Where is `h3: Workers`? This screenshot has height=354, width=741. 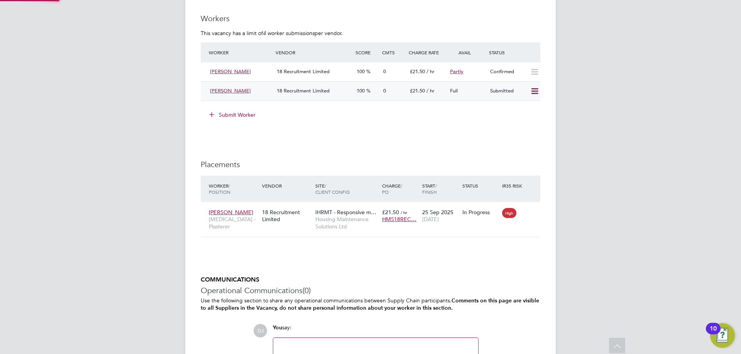 h3: Workers is located at coordinates (370, 19).